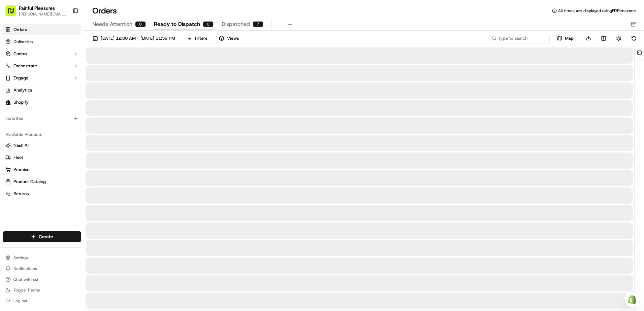  What do you see at coordinates (233, 38) in the screenshot?
I see `span: Views` at bounding box center [233, 38].